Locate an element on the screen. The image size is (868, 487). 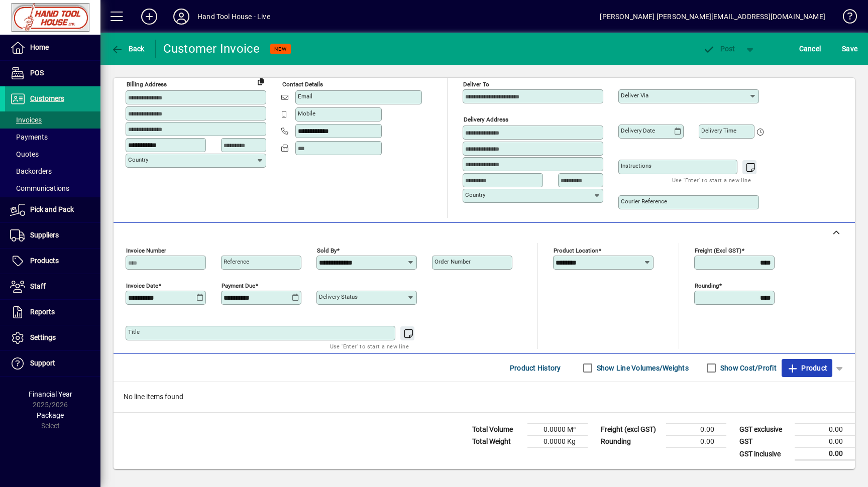
mat-label: Rounding is located at coordinates (707, 285).